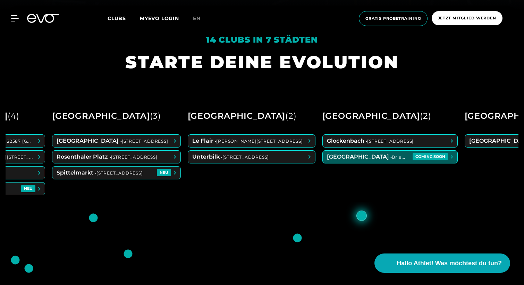  Describe the element at coordinates (449, 264) in the screenshot. I see `span: Hallo Athlet! Was möchtest du tun?` at that location.